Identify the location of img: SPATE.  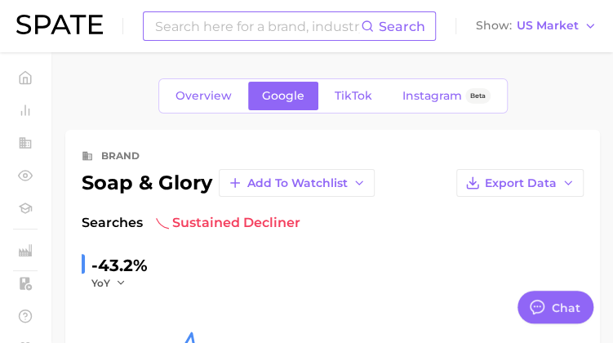
(60, 25).